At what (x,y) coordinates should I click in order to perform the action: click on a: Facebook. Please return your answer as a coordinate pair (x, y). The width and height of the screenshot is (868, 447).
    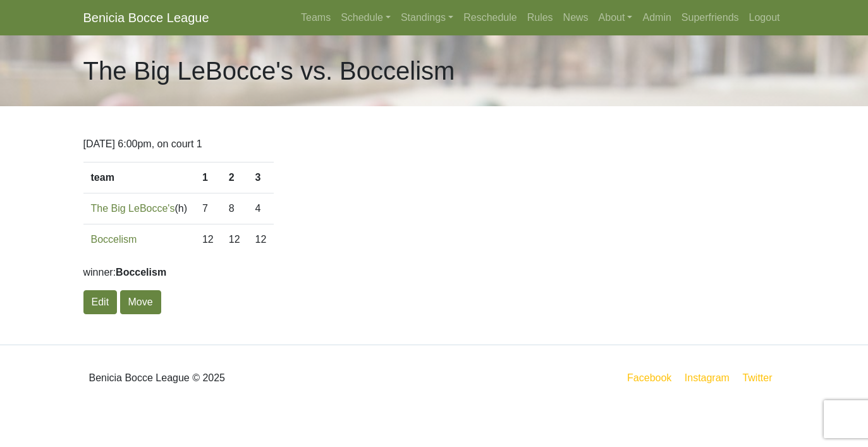
    Looking at the image, I should click on (649, 377).